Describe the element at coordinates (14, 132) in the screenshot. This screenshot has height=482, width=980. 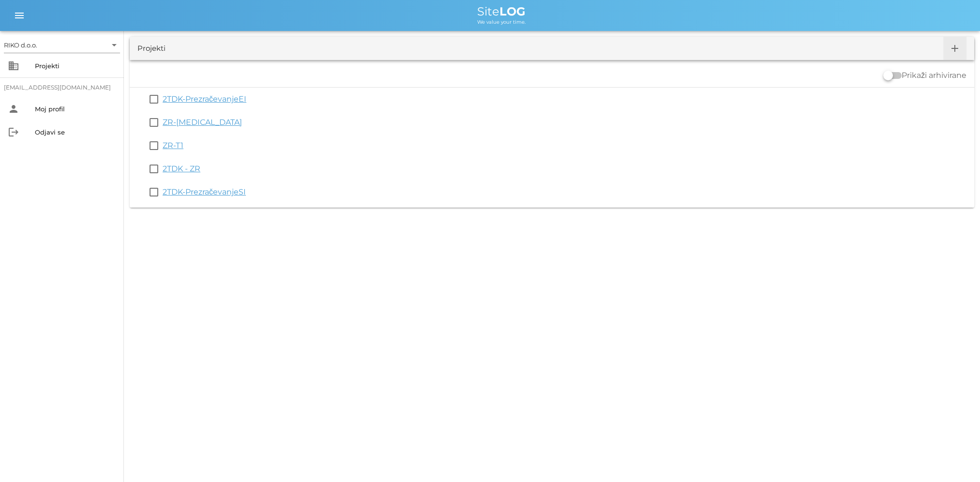
I see `i: logout` at that location.